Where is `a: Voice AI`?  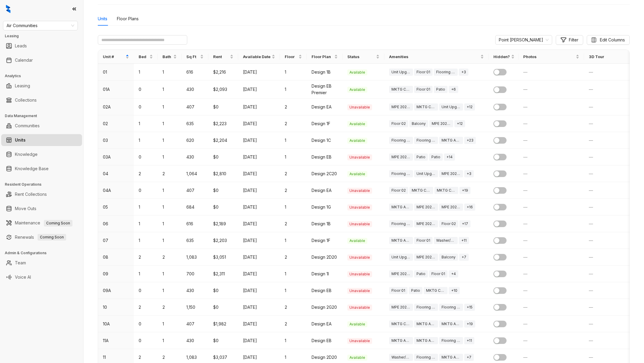
a: Voice AI is located at coordinates (23, 277).